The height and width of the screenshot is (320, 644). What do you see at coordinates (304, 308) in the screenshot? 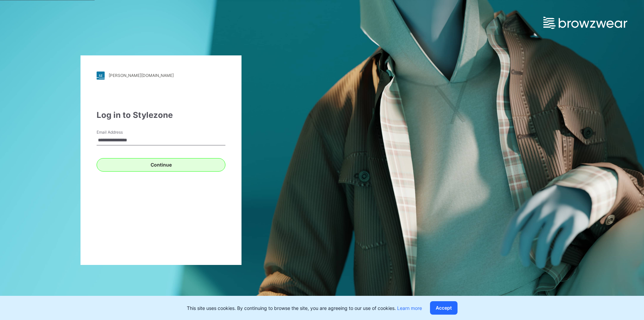
I see `p: This site uses cookies. By continuing to browse the site, you are agreeing to our use of cookies.` at bounding box center [304, 308].